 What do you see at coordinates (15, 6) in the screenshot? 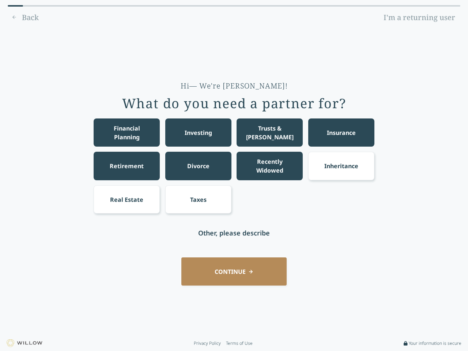
I see `div: 0% complete` at bounding box center [15, 6].